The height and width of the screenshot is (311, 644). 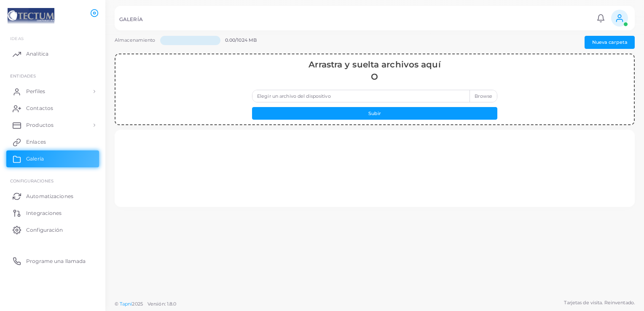 What do you see at coordinates (31, 16) in the screenshot?
I see `img: logotipo` at bounding box center [31, 16].